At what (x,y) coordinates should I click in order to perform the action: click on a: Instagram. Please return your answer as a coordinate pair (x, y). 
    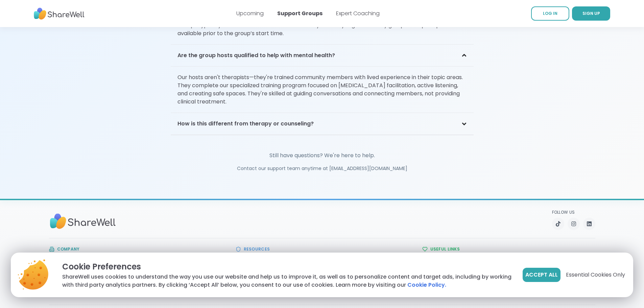
    Looking at the image, I should click on (574, 224).